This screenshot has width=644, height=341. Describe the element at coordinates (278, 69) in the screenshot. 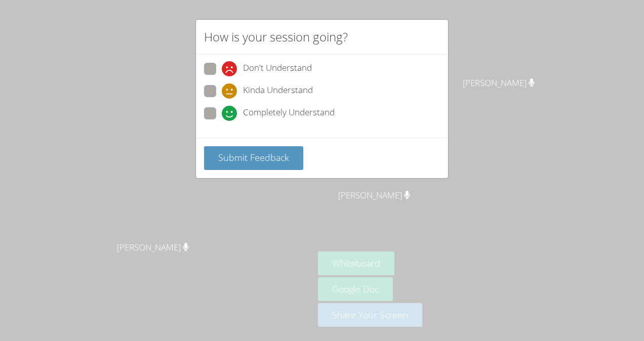

I see `span: Don't Understand` at that location.